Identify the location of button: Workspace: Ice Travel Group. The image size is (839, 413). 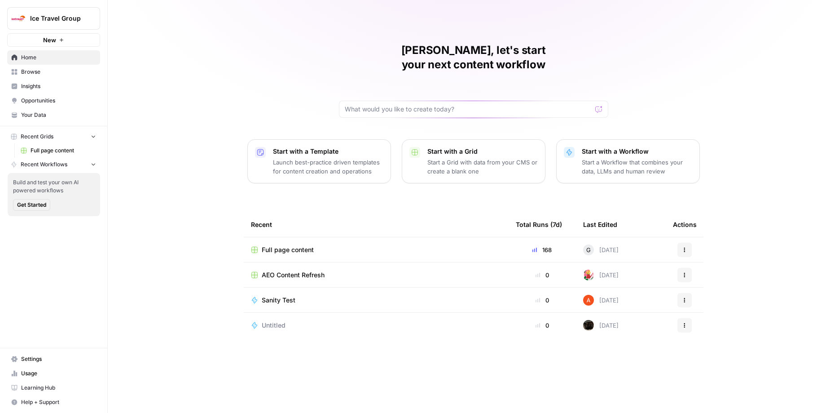
(53, 18).